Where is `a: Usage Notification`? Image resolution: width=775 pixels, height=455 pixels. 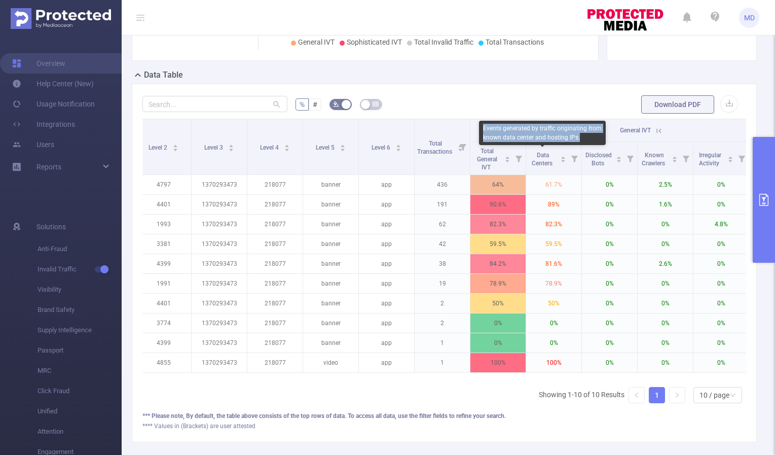 a: Usage Notification is located at coordinates (53, 104).